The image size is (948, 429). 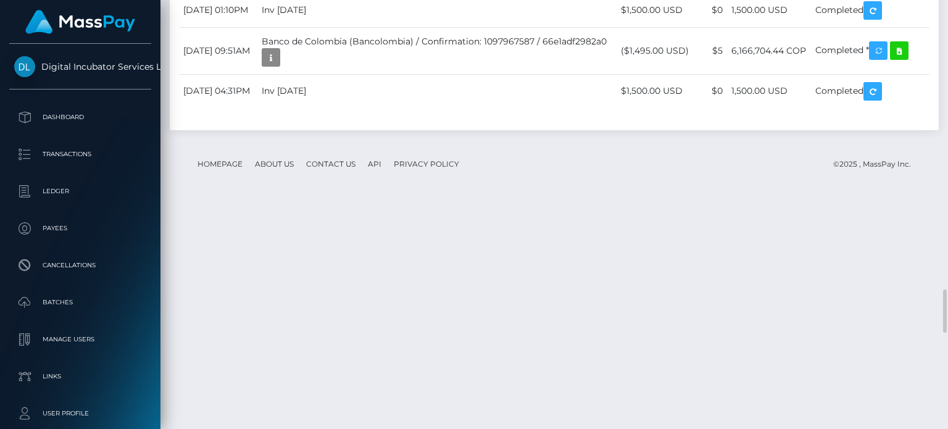 What do you see at coordinates (80, 414) in the screenshot?
I see `a: User Profile` at bounding box center [80, 414].